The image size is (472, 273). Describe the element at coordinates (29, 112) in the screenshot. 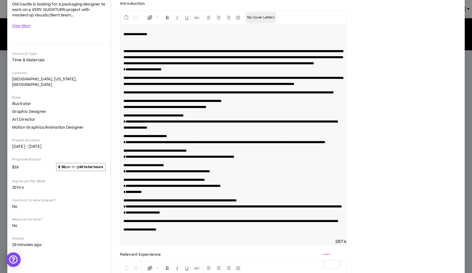

I see `span: Graphic Designer` at that location.